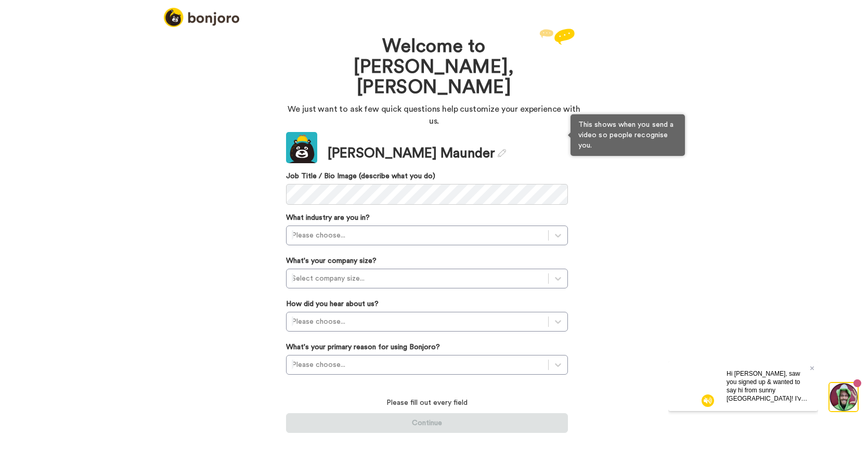  Describe the element at coordinates (332, 304) in the screenshot. I see `label: How did you hear about us?` at that location.